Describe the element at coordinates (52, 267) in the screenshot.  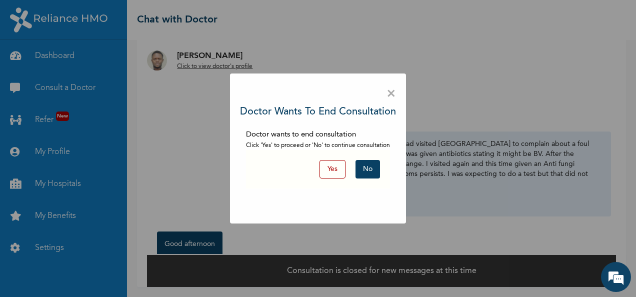
I see `span: Conversation` at that location.